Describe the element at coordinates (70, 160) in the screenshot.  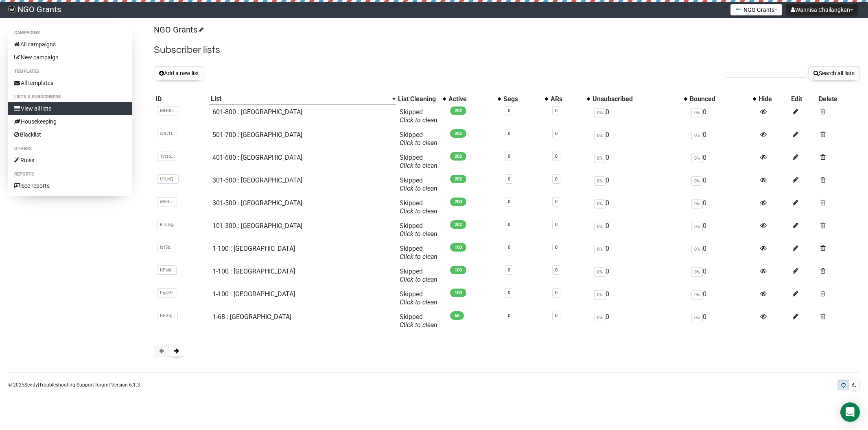
I see `a: Rules` at that location.